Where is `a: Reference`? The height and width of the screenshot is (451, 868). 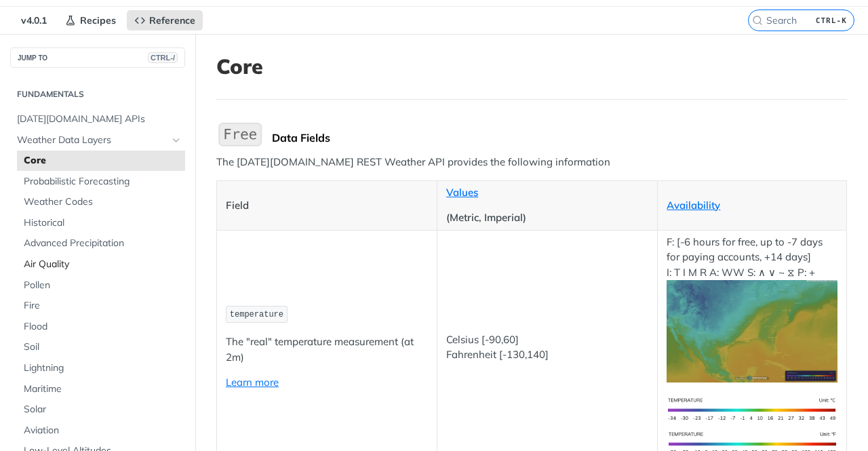
a: Reference is located at coordinates (165, 20).